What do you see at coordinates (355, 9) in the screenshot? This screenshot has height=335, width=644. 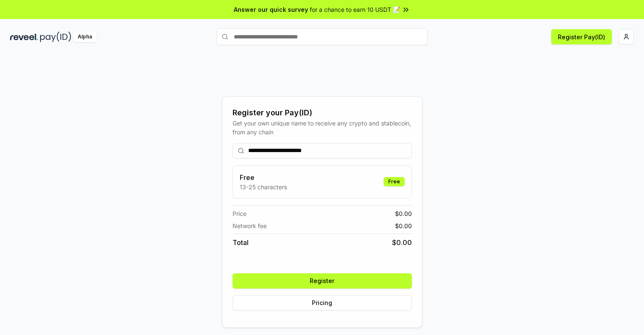 I see `span: for a chance to earn 10 USDT 📝` at bounding box center [355, 9].